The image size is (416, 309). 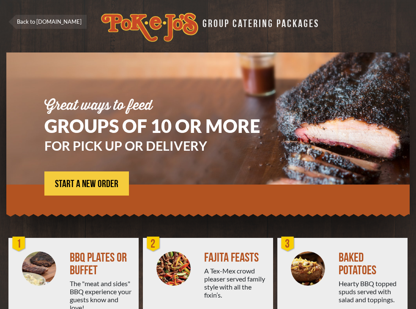 What do you see at coordinates (150, 27) in the screenshot?
I see `img: logo.svg` at bounding box center [150, 27].